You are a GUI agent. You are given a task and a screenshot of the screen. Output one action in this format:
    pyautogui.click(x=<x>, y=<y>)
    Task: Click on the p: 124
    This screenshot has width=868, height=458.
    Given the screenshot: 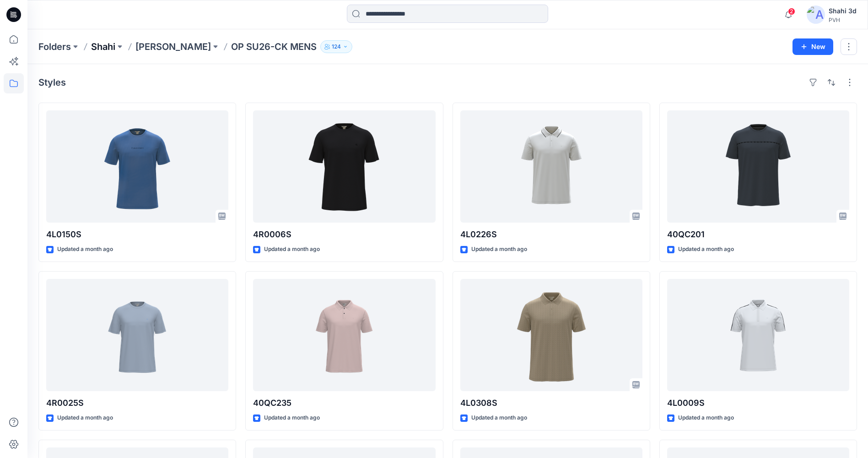 What is the action you would take?
    pyautogui.click(x=336, y=46)
    